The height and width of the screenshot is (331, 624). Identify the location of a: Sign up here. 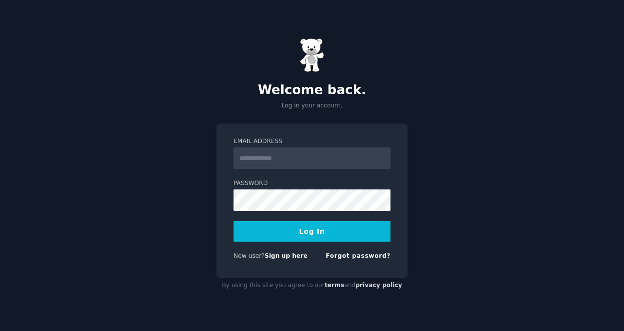
(286, 255).